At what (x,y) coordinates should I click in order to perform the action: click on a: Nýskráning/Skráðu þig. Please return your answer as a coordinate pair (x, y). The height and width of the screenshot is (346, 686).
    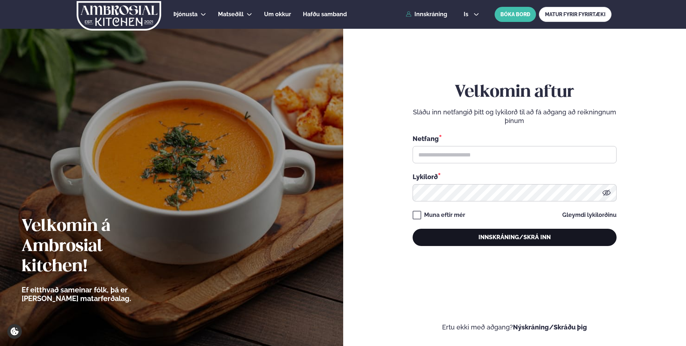
    Looking at the image, I should click on (550, 327).